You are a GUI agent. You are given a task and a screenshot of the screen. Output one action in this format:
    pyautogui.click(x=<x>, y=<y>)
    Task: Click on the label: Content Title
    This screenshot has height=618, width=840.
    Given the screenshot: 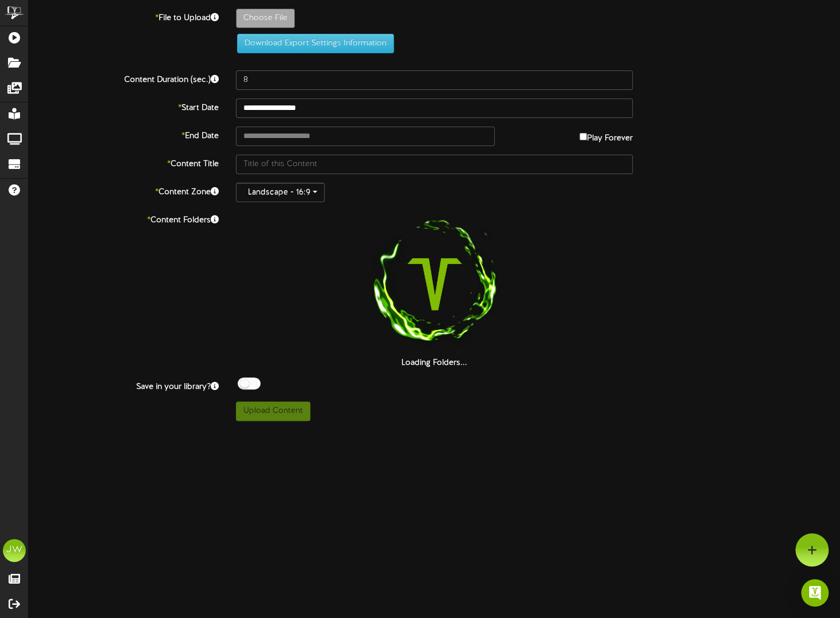 What is the action you would take?
    pyautogui.click(x=123, y=162)
    